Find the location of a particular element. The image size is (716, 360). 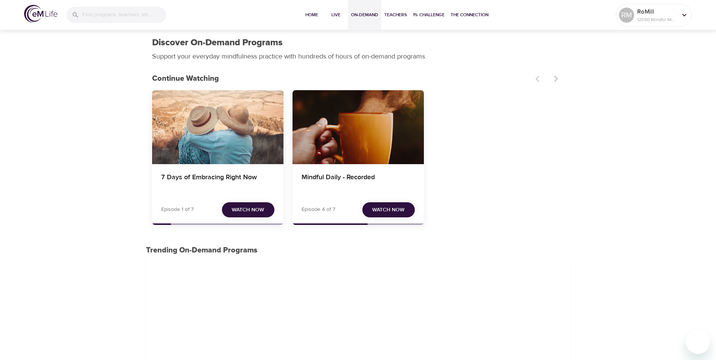

button: 7 Days of Embracing Right Now is located at coordinates (218, 127).